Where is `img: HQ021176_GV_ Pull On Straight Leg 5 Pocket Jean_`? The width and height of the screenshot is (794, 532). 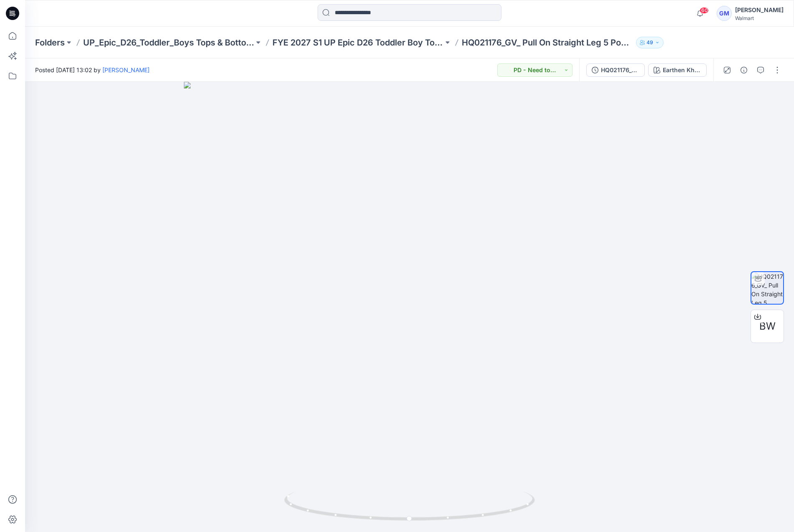
img: HQ021176_GV_ Pull On Straight Leg 5 Pocket Jean_ is located at coordinates (767, 288).